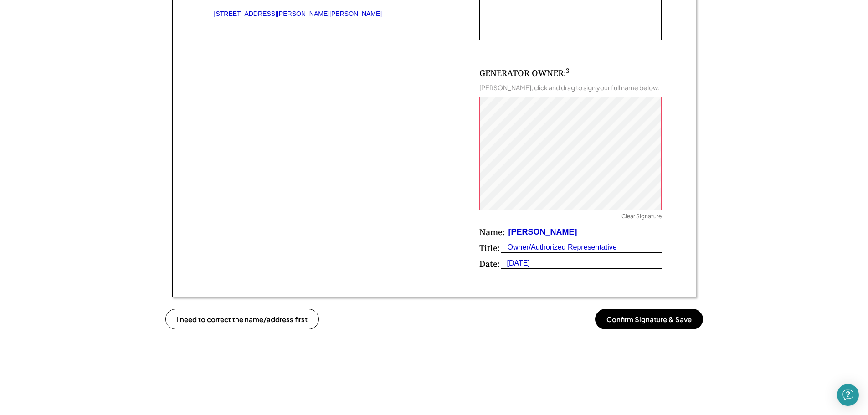 The image size is (868, 415). Describe the element at coordinates (525, 73) in the screenshot. I see `div: GENERATOR OWNER:` at that location.